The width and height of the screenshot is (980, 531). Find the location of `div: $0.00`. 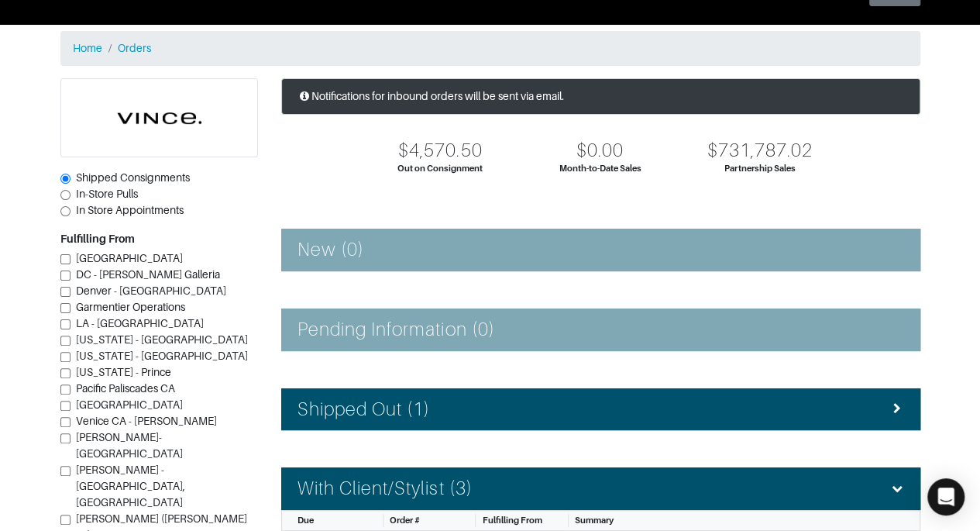

div: $0.00 is located at coordinates (599, 150).